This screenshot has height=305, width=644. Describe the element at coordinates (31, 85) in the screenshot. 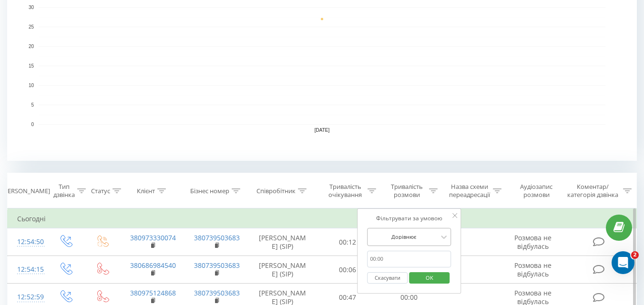

I see `text: 10` at that location.